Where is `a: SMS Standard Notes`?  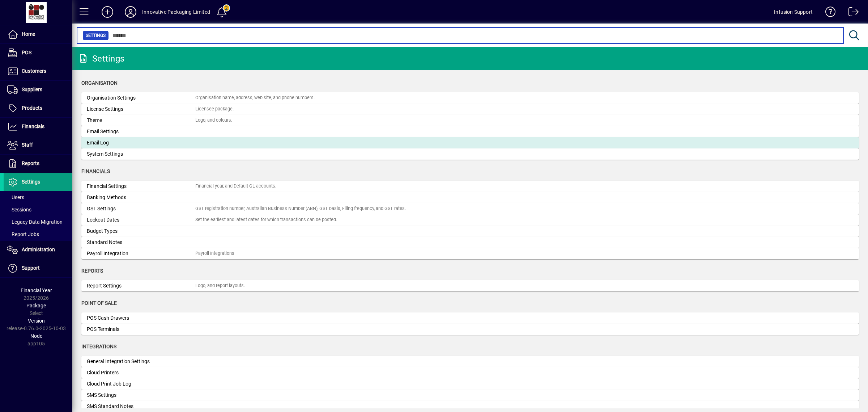
a: SMS Standard Notes is located at coordinates (470, 406).